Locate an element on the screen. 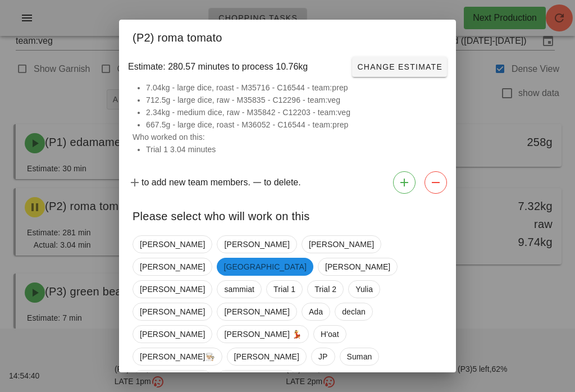 This screenshot has width=575, height=392. li: Trial 1 3.04 minutes is located at coordinates (295, 150).